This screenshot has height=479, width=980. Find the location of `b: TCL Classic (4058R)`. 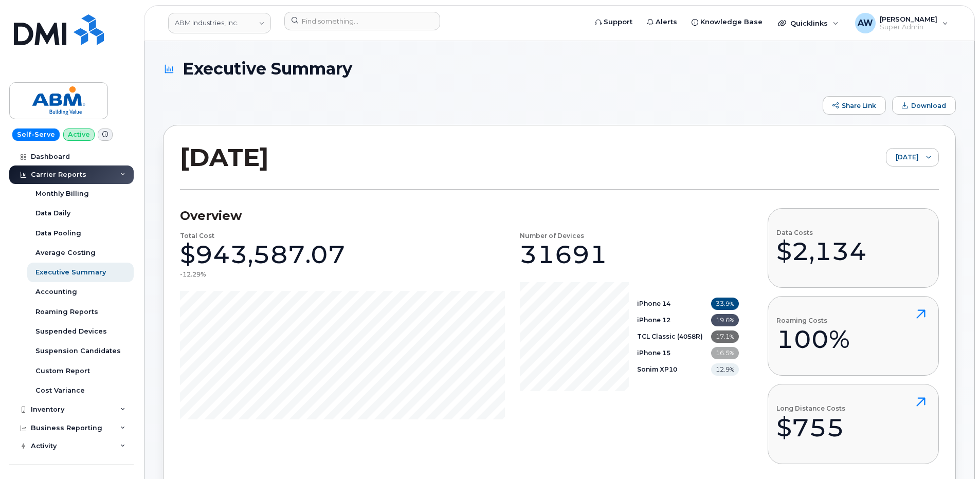

b: TCL Classic (4058R) is located at coordinates (670, 336).